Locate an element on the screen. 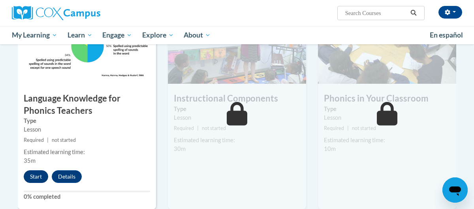 The height and width of the screenshot is (209, 474). span: Learn is located at coordinates (80, 35).